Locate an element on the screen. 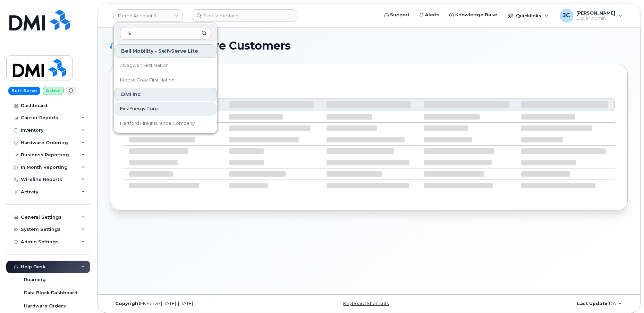 Image resolution: width=644 pixels, height=313 pixels. a: Keyboard Shortcuts is located at coordinates (366, 303).